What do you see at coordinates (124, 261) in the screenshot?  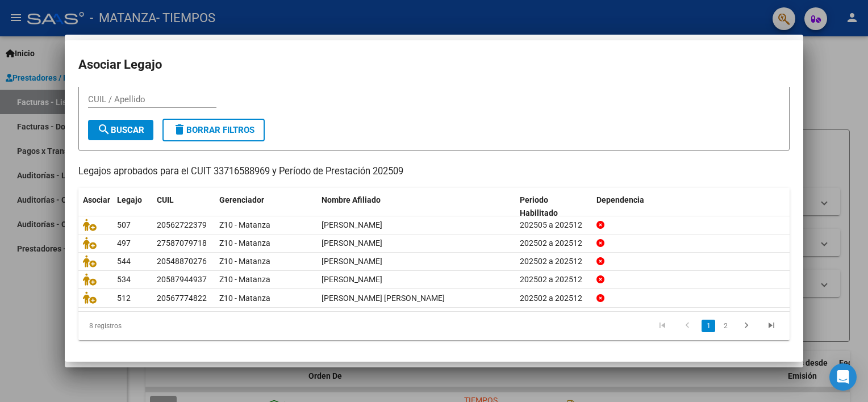 I see `span: 544` at bounding box center [124, 261].